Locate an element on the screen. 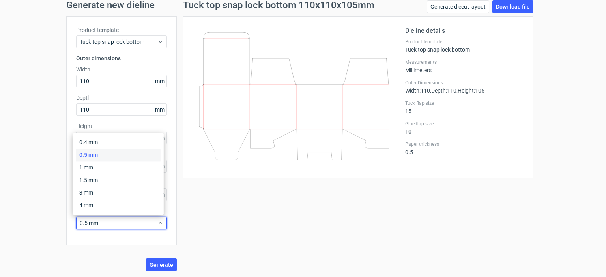 Image resolution: width=606 pixels, height=277 pixels. label: Glue flap size is located at coordinates (464, 124).